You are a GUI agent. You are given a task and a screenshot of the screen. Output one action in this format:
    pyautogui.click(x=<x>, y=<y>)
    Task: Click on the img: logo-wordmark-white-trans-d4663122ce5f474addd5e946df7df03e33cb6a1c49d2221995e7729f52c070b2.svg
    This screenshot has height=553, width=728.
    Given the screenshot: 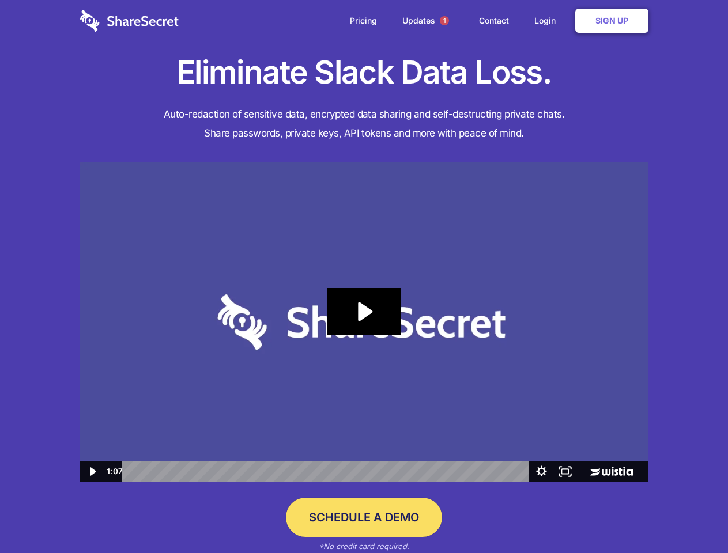 What is the action you would take?
    pyautogui.click(x=129, y=21)
    